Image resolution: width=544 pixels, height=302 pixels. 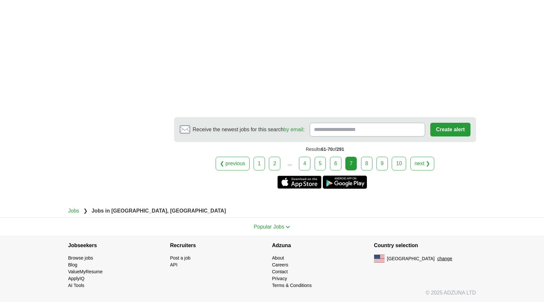 I want to click on a: 5, so click(x=320, y=164).